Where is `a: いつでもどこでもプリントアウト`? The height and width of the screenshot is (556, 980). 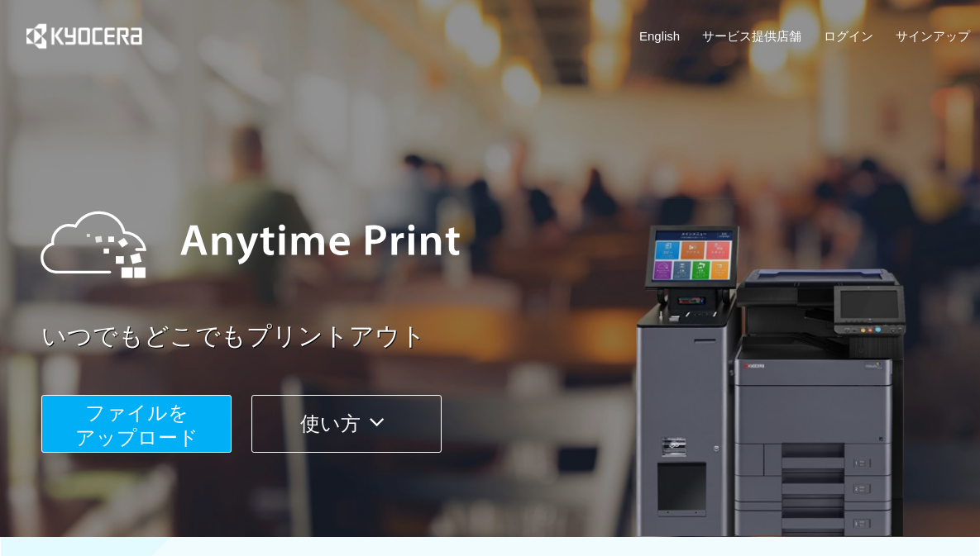
a: いつでもどこでもプリントアウト is located at coordinates (510, 337).